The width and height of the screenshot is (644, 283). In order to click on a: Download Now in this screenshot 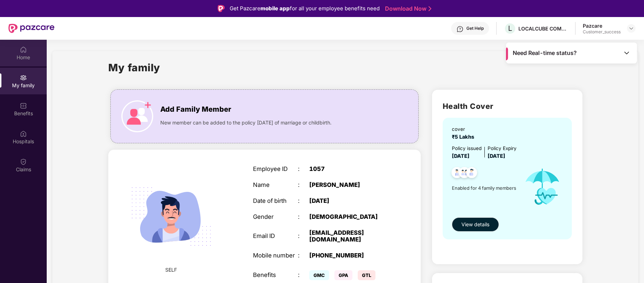, I will do `click(407, 8)`.